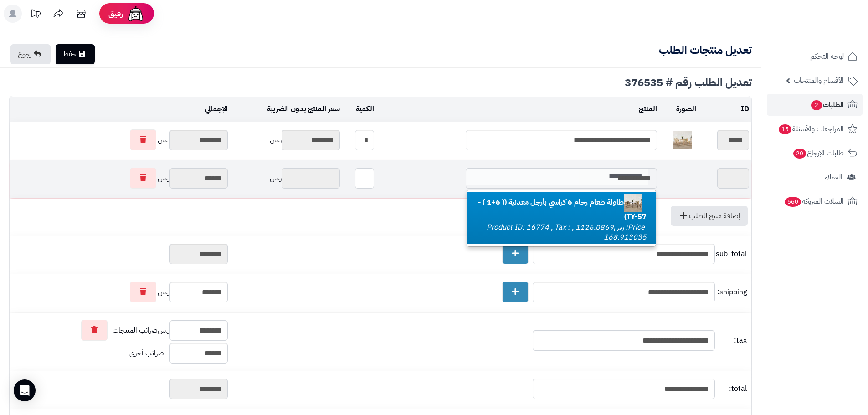 The image size is (868, 415). Describe the element at coordinates (810, 129) in the screenshot. I see `span: المراجعات والأسئلة` at that location.